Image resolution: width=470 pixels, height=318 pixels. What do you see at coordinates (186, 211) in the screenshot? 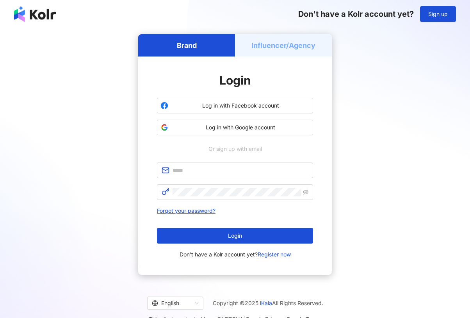
I see `a: Forgot your password?` at bounding box center [186, 211].